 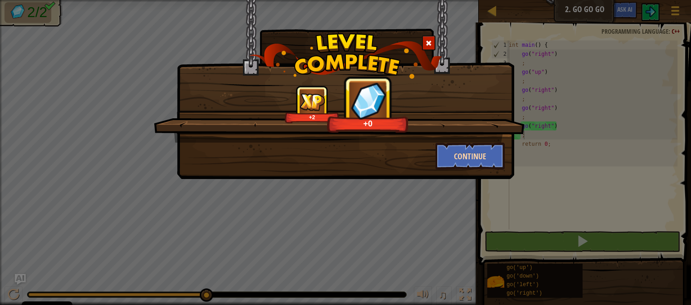 What do you see at coordinates (368, 123) in the screenshot?
I see `div: +0` at bounding box center [368, 123].